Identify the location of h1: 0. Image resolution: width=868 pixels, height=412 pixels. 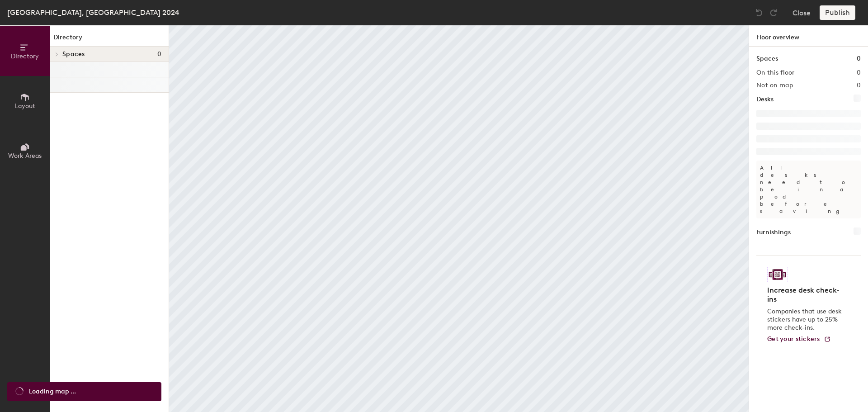
(859, 59).